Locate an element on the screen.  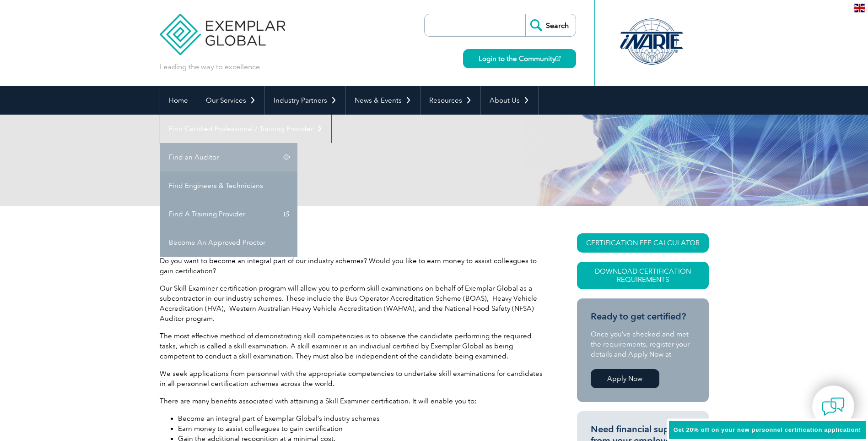
a: Login to the Community is located at coordinates (520, 59).